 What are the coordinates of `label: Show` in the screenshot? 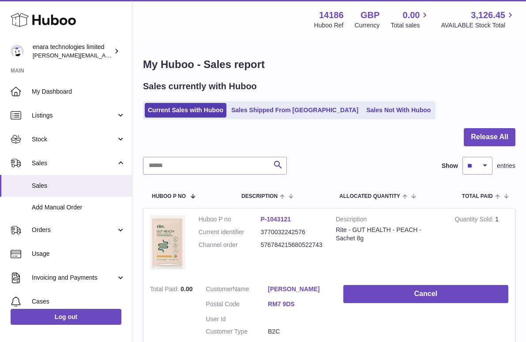 It's located at (450, 166).